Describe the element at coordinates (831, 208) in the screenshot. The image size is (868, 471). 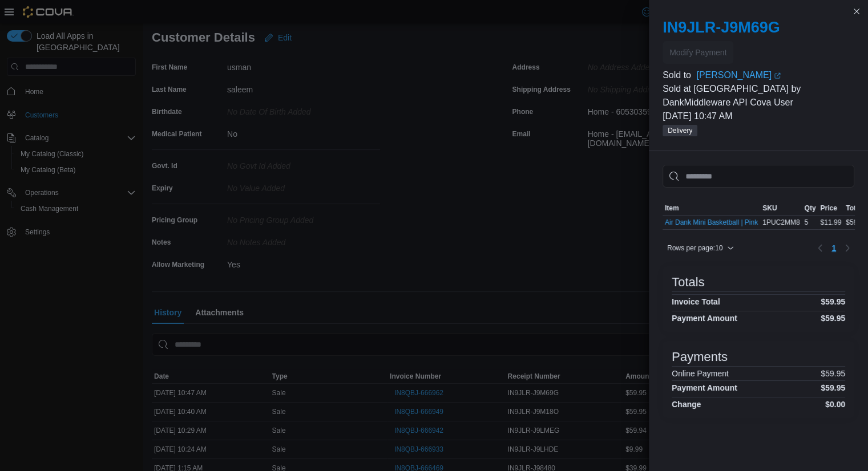
I see `button: Price` at that location.